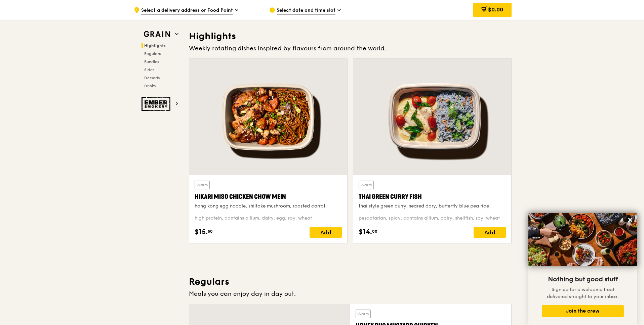  What do you see at coordinates (152, 78) in the screenshot?
I see `span: Desserts` at bounding box center [152, 78].